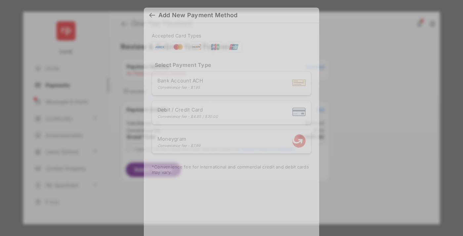 This screenshot has height=236, width=463. I want to click on span: Bank Account ACH, so click(180, 80).